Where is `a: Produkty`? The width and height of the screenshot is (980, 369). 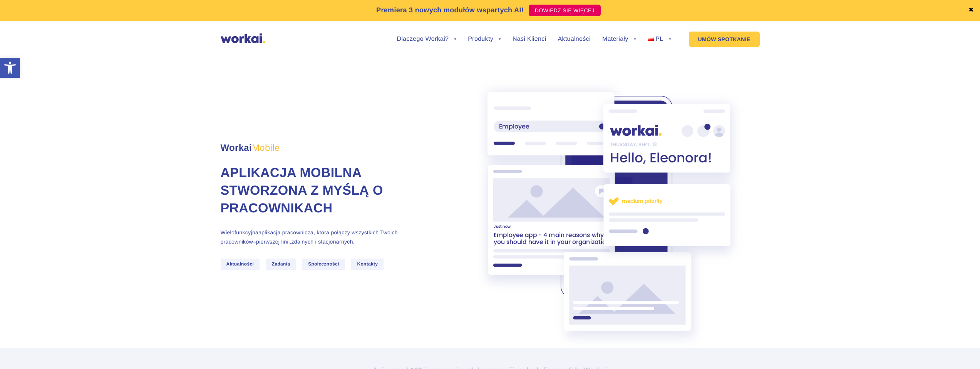
a: Produkty is located at coordinates (485, 39).